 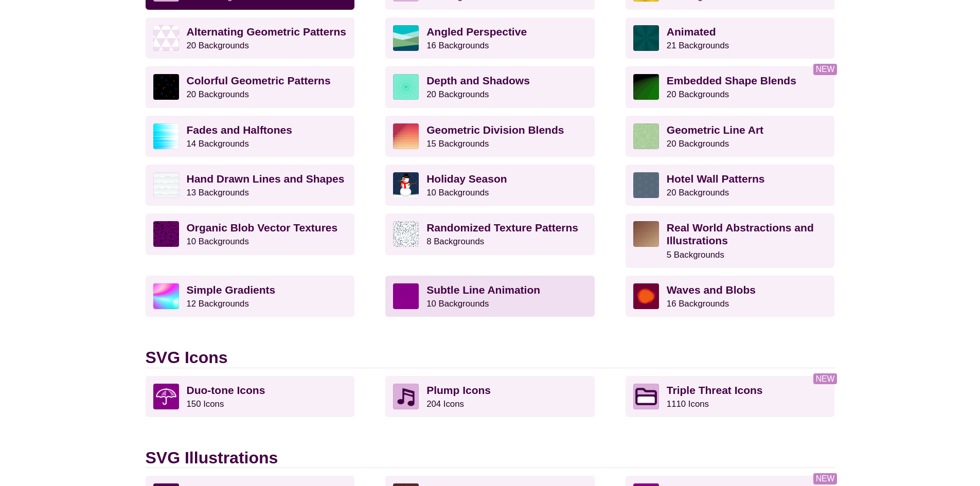 What do you see at coordinates (715, 390) in the screenshot?
I see `strong: Triple Threat Icons` at bounding box center [715, 390].